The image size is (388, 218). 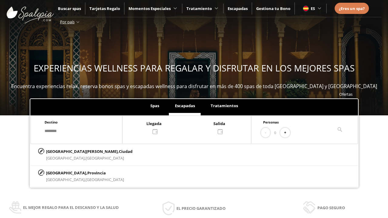 What do you see at coordinates (238, 8) in the screenshot?
I see `a: Escapadas` at bounding box center [238, 8].